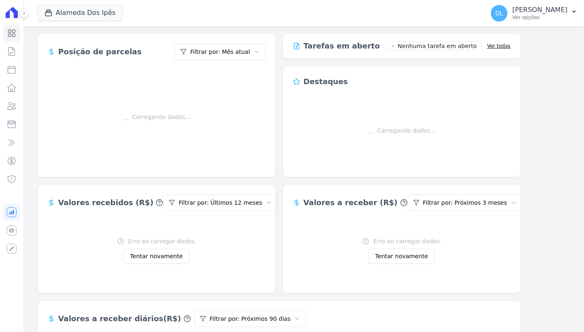 The image size is (584, 332). I want to click on div: Valores recebidos (R$), so click(106, 202).